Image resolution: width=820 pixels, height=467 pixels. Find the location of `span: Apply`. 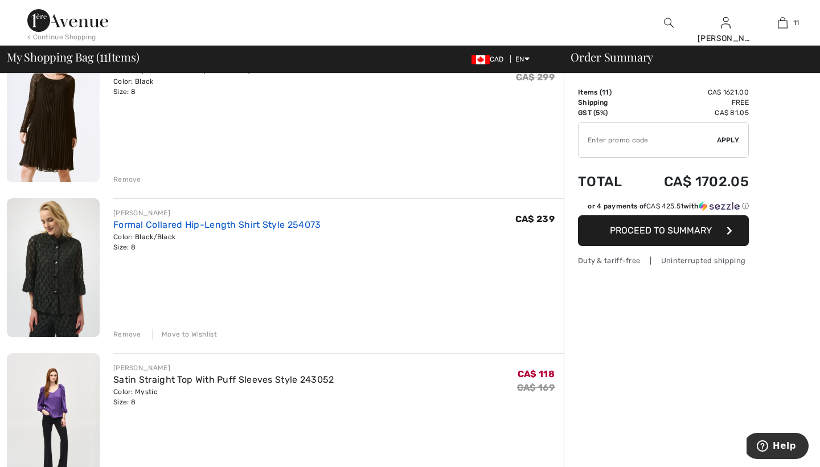

span: Apply is located at coordinates (728, 140).